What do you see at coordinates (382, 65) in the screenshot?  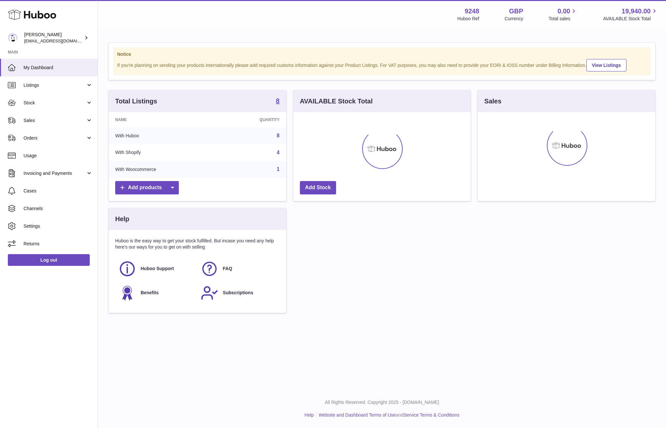 I see `div: If you're planning on sending your products internationally please add required customs informati...` at bounding box center [382, 65].